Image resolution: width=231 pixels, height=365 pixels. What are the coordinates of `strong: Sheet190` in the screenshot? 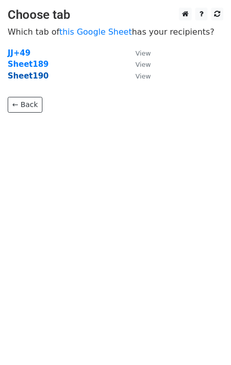 It's located at (28, 76).